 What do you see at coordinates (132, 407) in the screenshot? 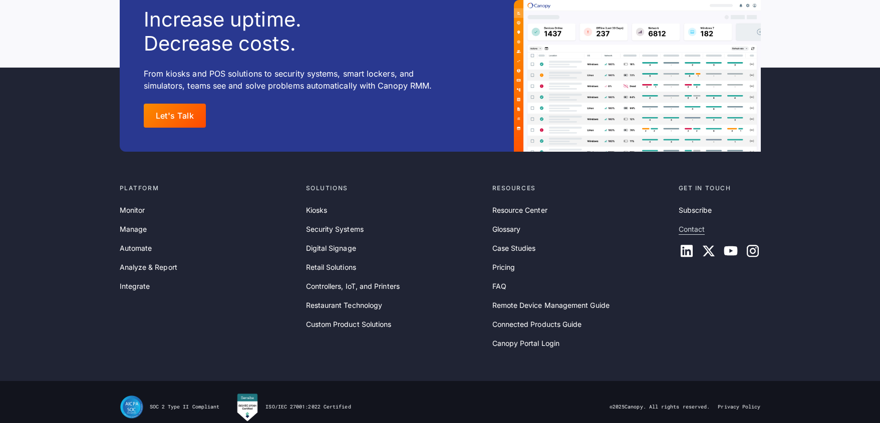
I see `img: SOC II Type II Compliance Certification for Canopy Remote Device Management` at bounding box center [132, 407].